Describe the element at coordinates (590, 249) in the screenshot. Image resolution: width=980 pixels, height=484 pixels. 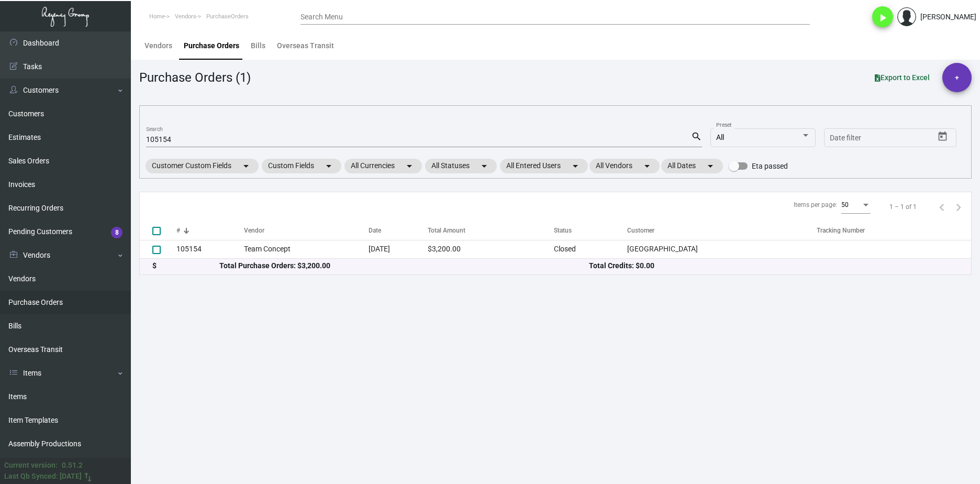
I see `td: Closed` at that location.